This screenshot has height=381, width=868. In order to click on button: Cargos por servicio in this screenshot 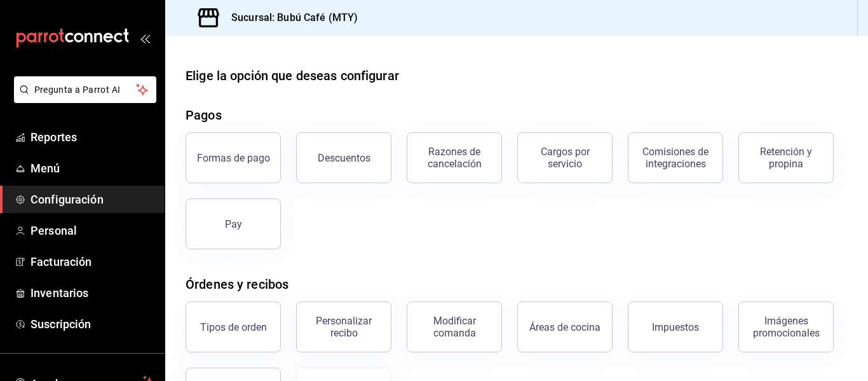, I will do `click(564, 158)`.